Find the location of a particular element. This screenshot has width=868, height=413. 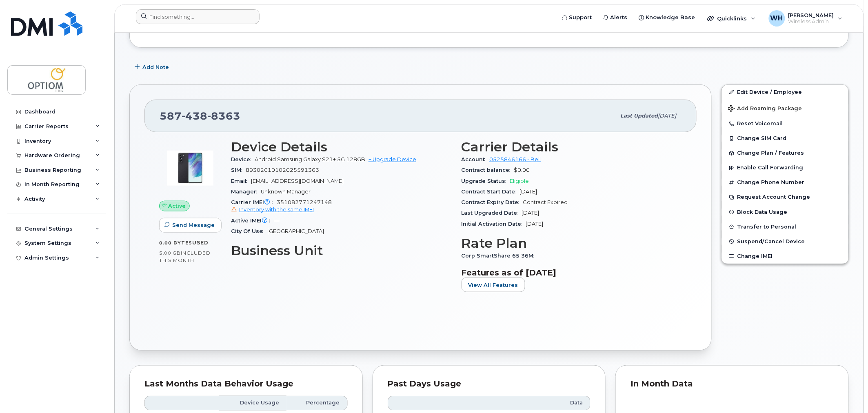

span: Add Roaming Package is located at coordinates (765, 109).